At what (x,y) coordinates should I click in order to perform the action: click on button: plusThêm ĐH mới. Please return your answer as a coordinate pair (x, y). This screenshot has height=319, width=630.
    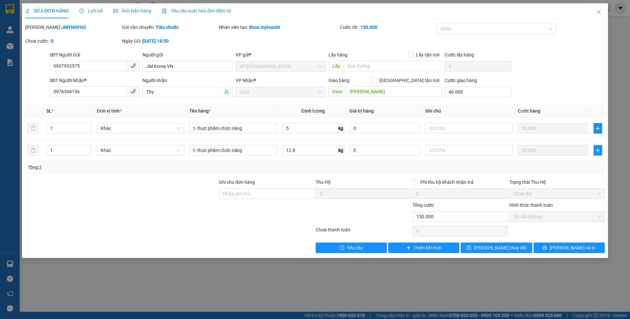
    Looking at the image, I should click on (424, 248).